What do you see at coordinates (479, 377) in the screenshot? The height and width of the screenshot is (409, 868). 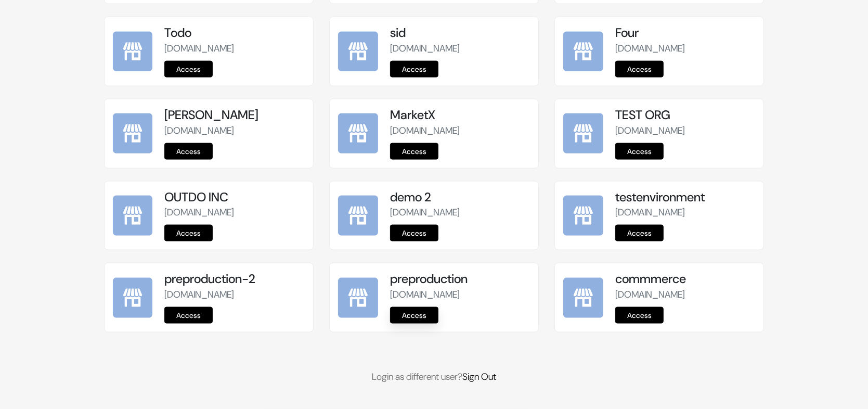 I see `a: Sign Out` at bounding box center [479, 377].